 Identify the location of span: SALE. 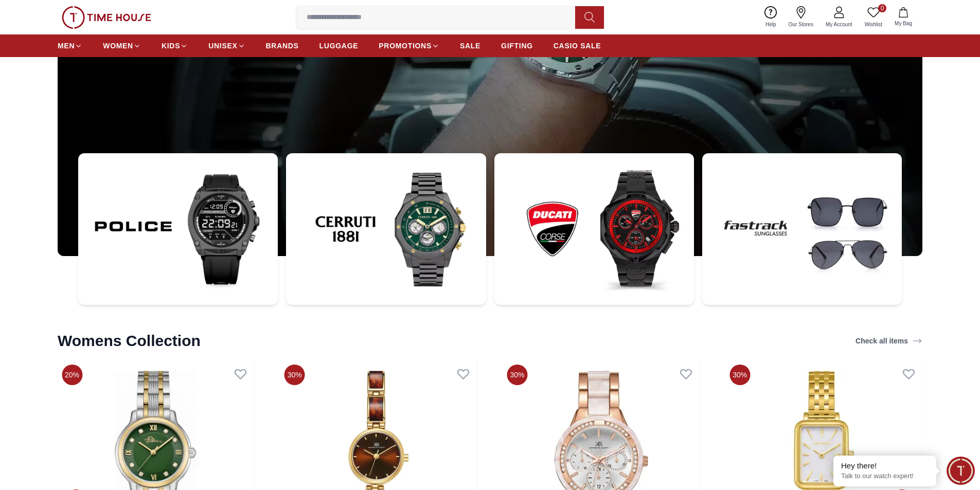
(470, 46).